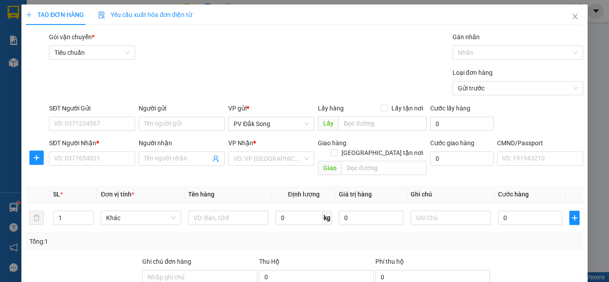 Image resolution: width=609 pixels, height=282 pixels. What do you see at coordinates (228, 218) in the screenshot?
I see `input: VD: Bàn, Ghế` at bounding box center [228, 218].